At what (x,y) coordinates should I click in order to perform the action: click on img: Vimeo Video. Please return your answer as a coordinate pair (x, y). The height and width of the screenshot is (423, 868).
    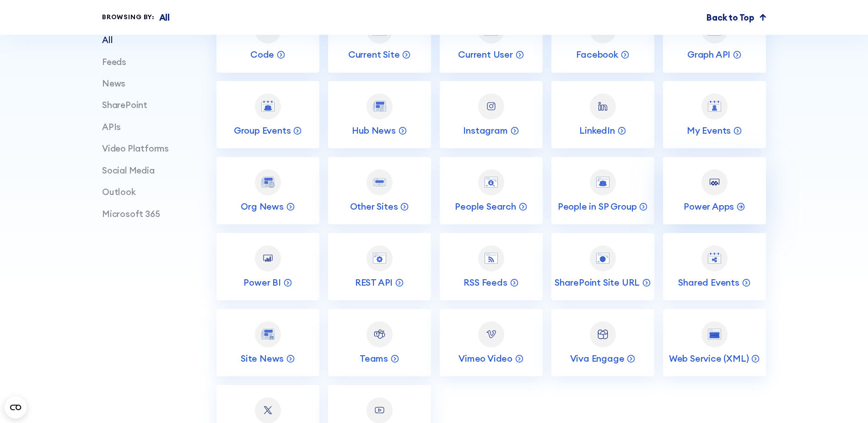
    Looking at the image, I should click on (491, 334).